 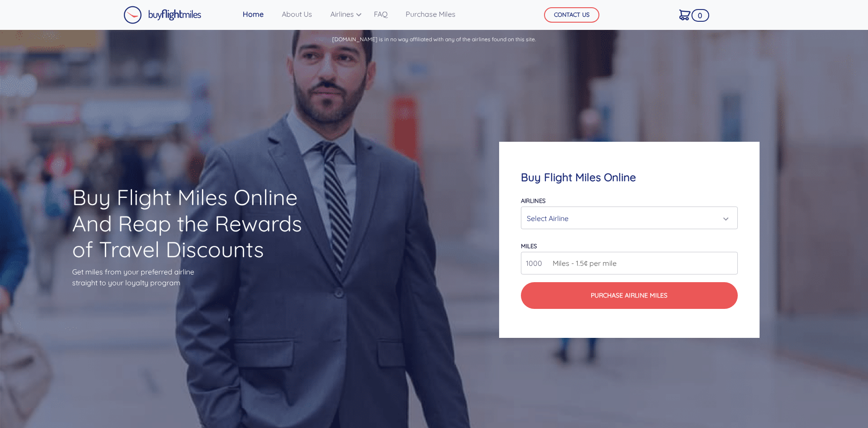 What do you see at coordinates (628, 218) in the screenshot?
I see `button: Select Airline` at bounding box center [628, 218].